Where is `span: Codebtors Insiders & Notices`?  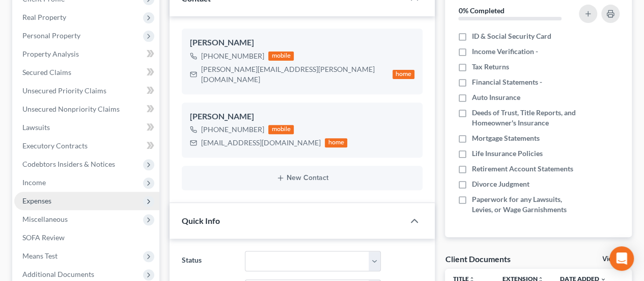
span: Codebtors Insiders & Notices is located at coordinates (69, 164).